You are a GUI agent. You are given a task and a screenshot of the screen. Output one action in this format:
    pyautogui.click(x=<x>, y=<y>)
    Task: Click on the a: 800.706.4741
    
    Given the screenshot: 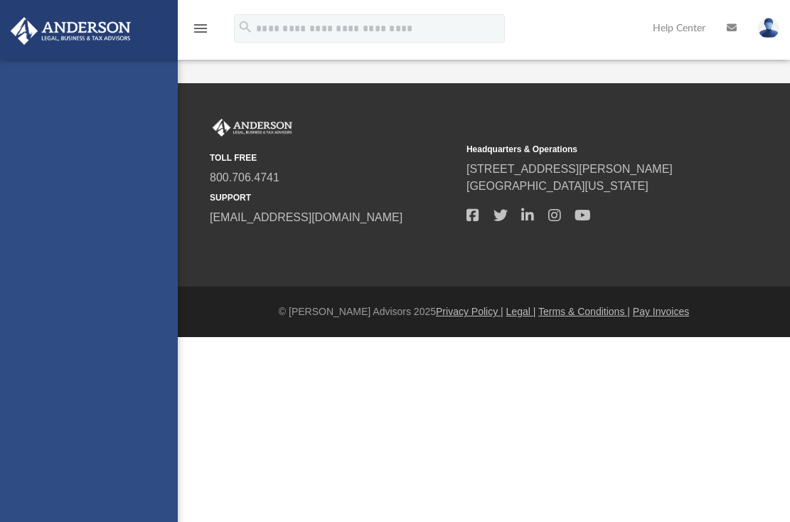 What is the action you would take?
    pyautogui.click(x=245, y=177)
    